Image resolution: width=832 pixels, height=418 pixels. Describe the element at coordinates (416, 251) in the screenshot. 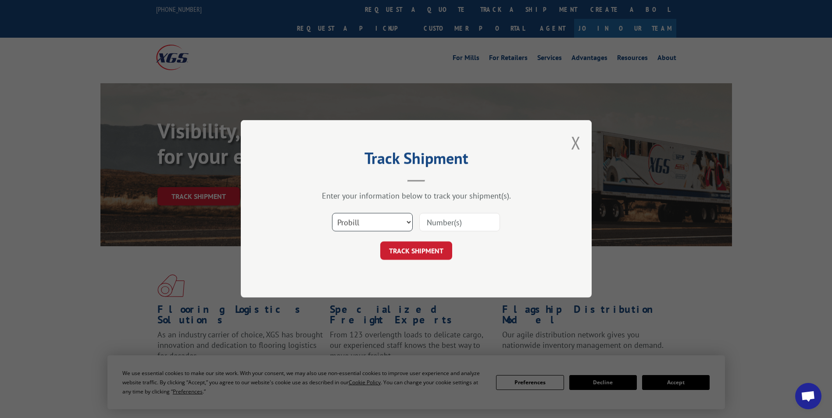

I see `button: TRACK SHIPMENT` at that location.